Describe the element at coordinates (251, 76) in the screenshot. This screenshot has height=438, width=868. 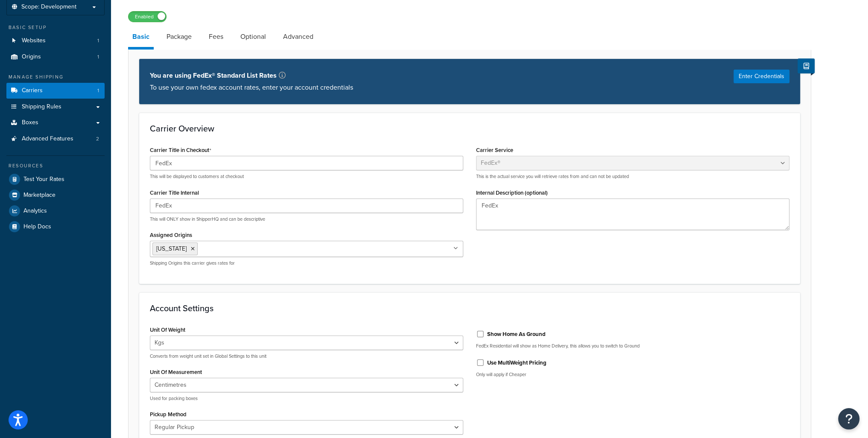
I see `p: You are using FedEx® Standard List Rates` at that location.